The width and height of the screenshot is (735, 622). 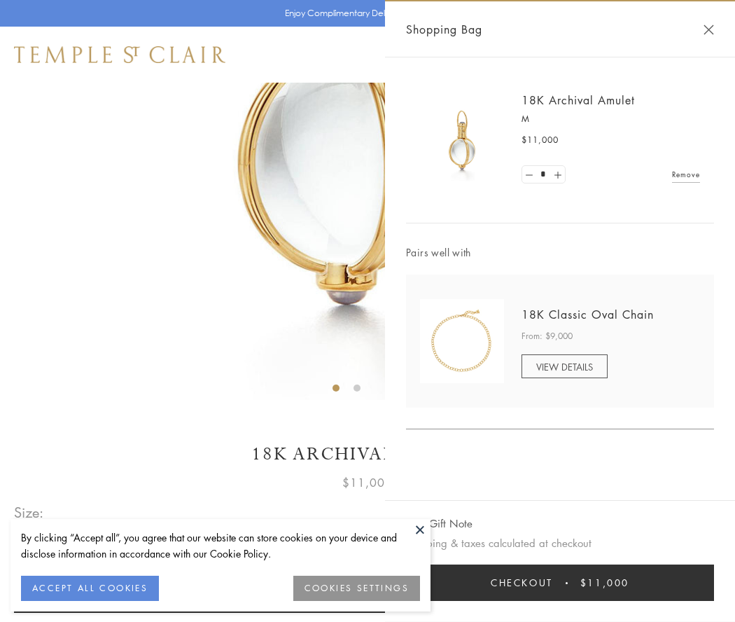 What do you see at coordinates (522, 583) in the screenshot?
I see `span: Checkout` at bounding box center [522, 583].